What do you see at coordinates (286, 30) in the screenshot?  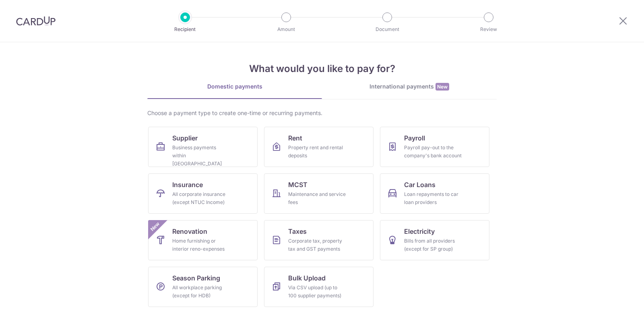 I see `p: Amount` at bounding box center [286, 30].